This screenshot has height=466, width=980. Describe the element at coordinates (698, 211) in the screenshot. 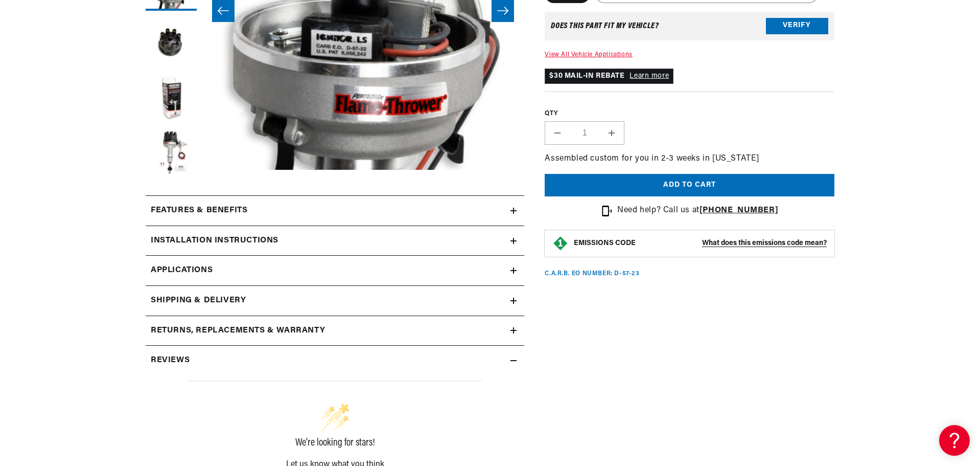

I see `p: Need help? Call us at` at that location.